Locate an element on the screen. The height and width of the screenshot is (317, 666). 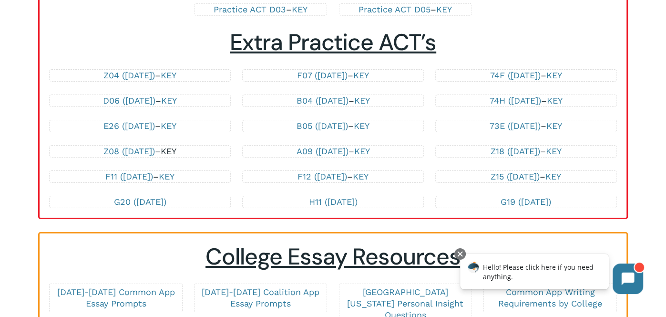
img: Avatar is located at coordinates (23, 21).